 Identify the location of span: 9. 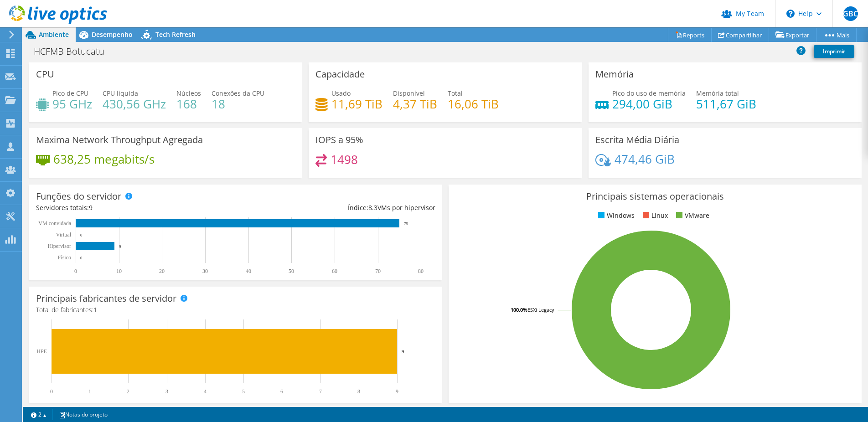
(91, 208).